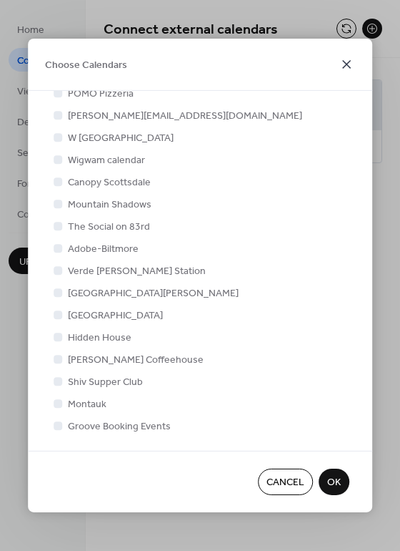 The image size is (400, 551). Describe the element at coordinates (107, 160) in the screenshot. I see `span: Wigwam calendar` at that location.